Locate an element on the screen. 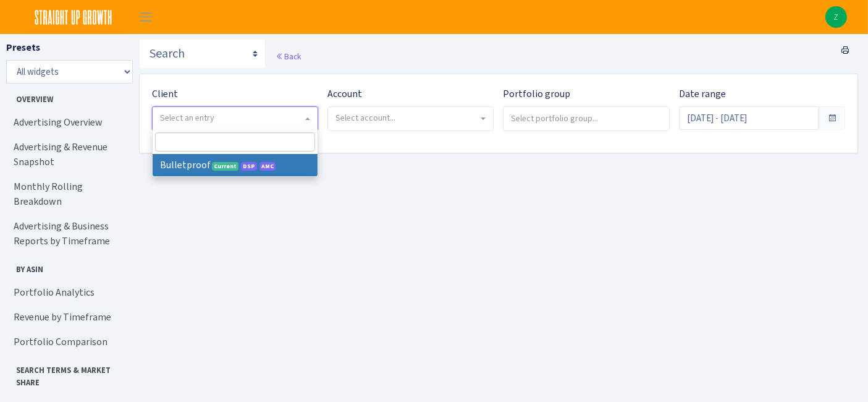 This screenshot has width=868, height=402. label: Account is located at coordinates (344, 94).